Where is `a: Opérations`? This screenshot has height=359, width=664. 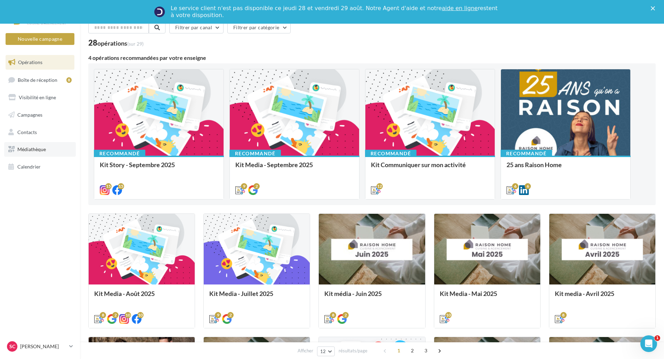 a: Opérations is located at coordinates (40, 62).